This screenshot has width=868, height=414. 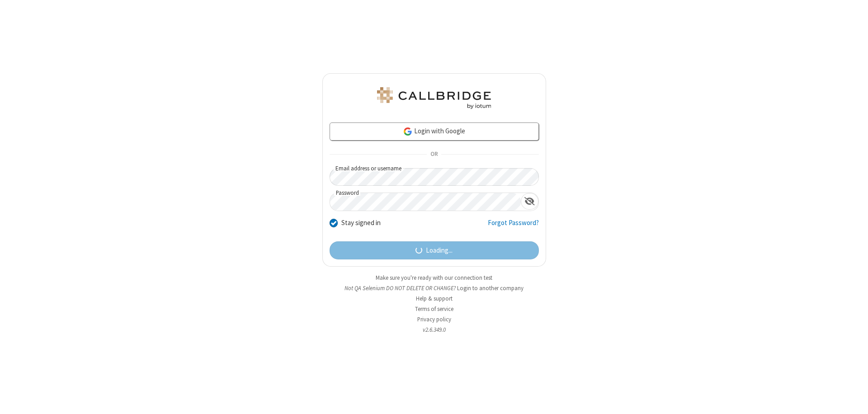 What do you see at coordinates (426, 202) in the screenshot?
I see `input: Password` at bounding box center [426, 202].